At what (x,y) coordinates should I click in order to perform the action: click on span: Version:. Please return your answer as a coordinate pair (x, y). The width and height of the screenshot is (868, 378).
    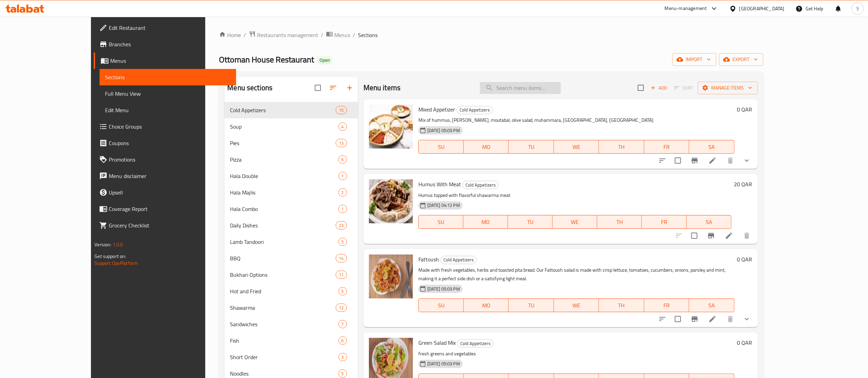
    Looking at the image, I should click on (103, 245).